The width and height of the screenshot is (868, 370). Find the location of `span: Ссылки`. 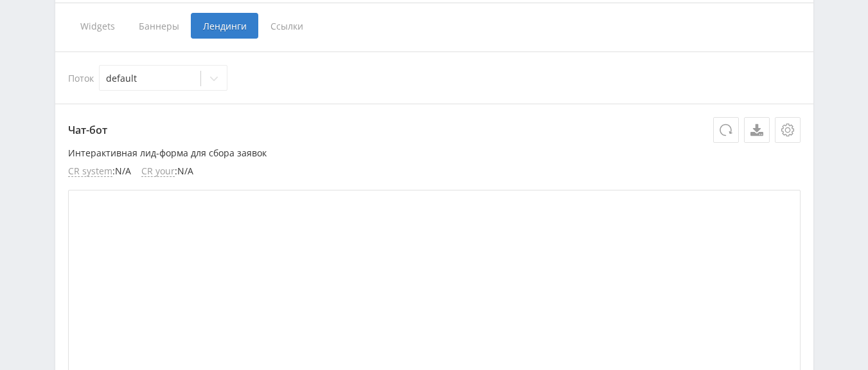

span: Ссылки is located at coordinates (286, 26).